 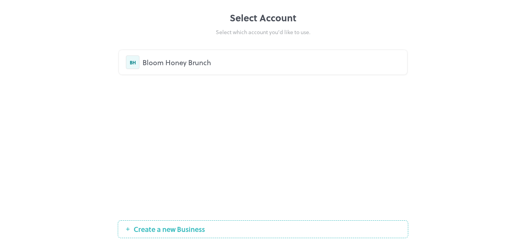 What do you see at coordinates (133, 62) in the screenshot?
I see `div: BH` at bounding box center [133, 62].